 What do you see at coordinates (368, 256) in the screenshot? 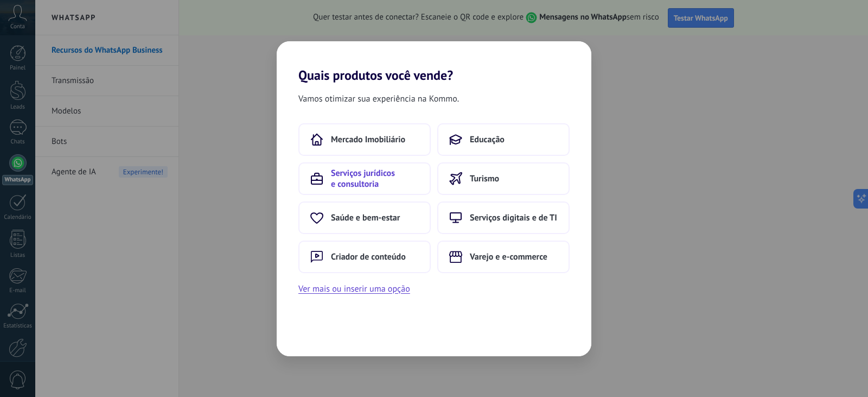
I see `span: Criador de conteúdo` at bounding box center [368, 256].